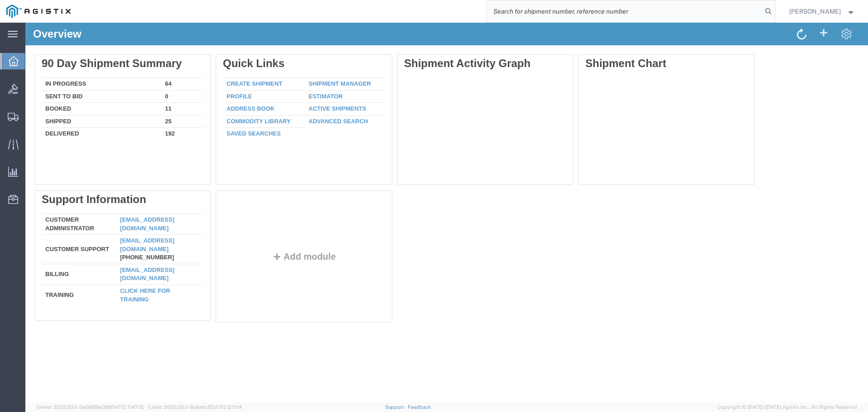 Image resolution: width=868 pixels, height=412 pixels. What do you see at coordinates (229, 61) in the screenshot?
I see `a: Create Shipment` at bounding box center [229, 61].